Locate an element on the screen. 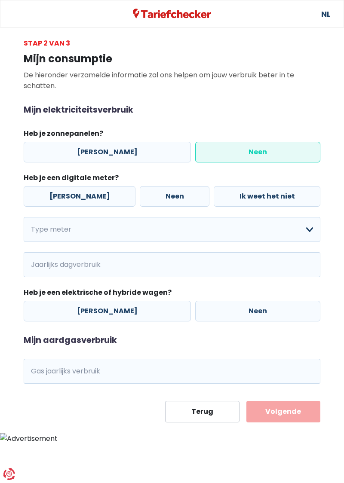 This screenshot has height=483, width=344. h1: Mijn consumptie is located at coordinates (172, 59).